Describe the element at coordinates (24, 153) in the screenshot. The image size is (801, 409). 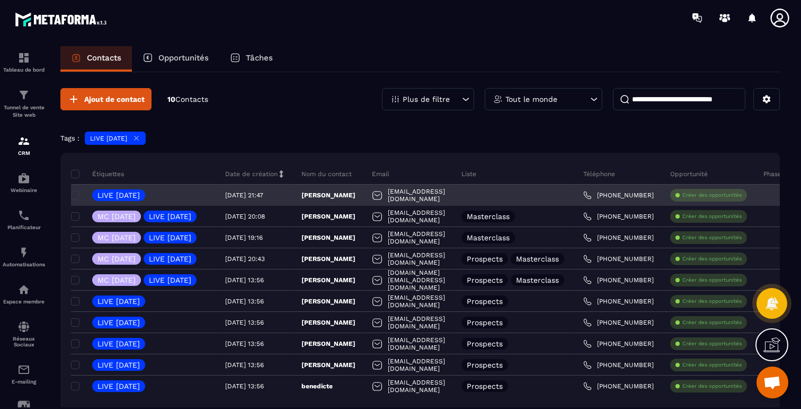
I see `p: CRM` at that location.